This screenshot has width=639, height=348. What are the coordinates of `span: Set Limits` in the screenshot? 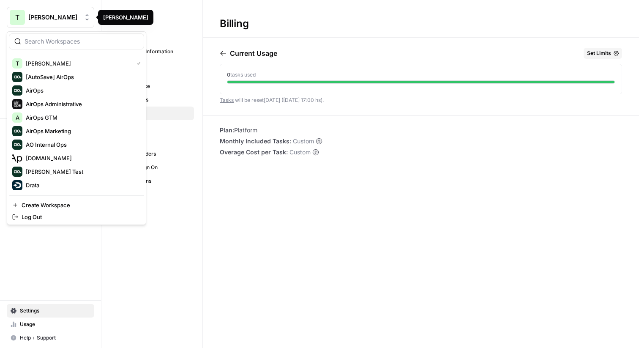 It's located at (599, 53).